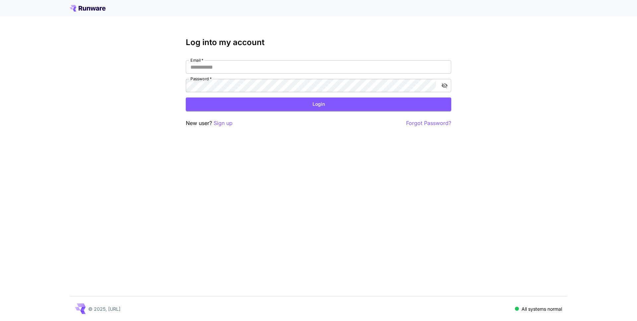  What do you see at coordinates (209, 123) in the screenshot?
I see `p: New user?` at bounding box center [209, 123].